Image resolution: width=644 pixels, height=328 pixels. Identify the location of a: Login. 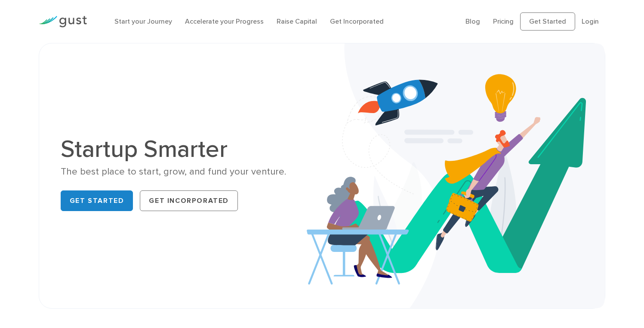
(590, 21).